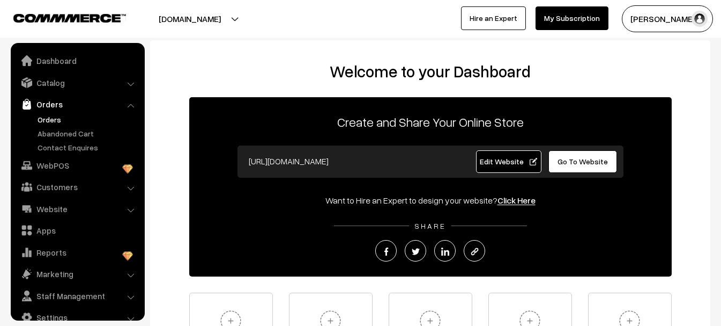 Image resolution: width=721 pixels, height=326 pixels. What do you see at coordinates (77, 296) in the screenshot?
I see `a: Staff Management` at bounding box center [77, 296].